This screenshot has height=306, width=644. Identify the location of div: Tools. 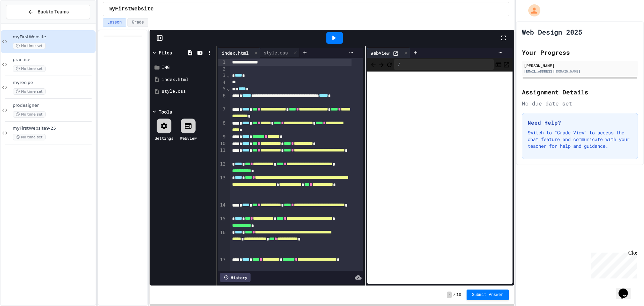
(165, 111).